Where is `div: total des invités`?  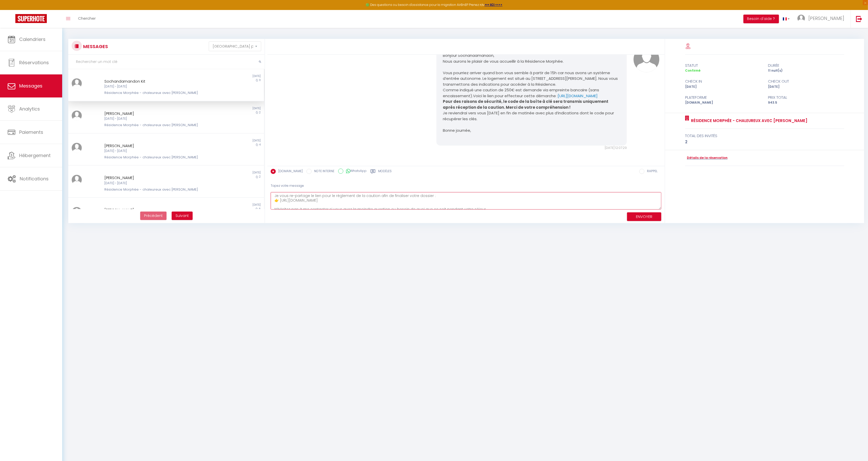
div: total des invités is located at coordinates (765, 136).